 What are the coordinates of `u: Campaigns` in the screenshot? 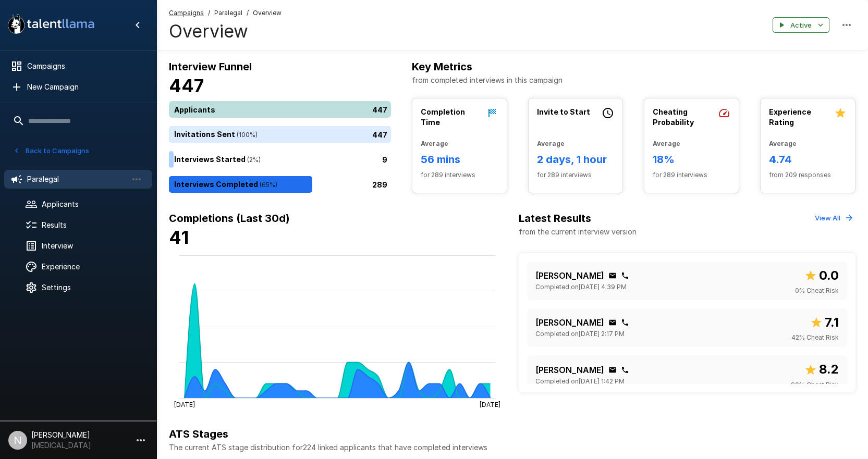 It's located at (186, 13).